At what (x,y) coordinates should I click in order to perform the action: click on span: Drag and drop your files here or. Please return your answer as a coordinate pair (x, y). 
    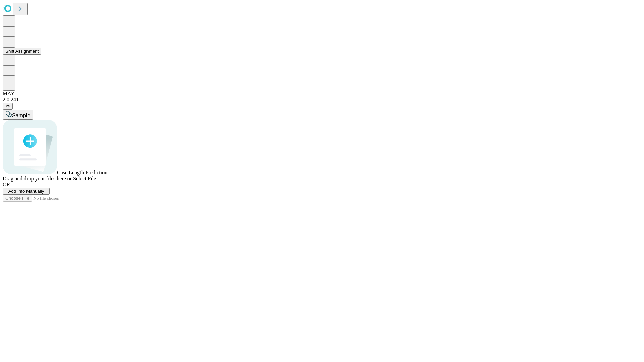
    Looking at the image, I should click on (37, 179).